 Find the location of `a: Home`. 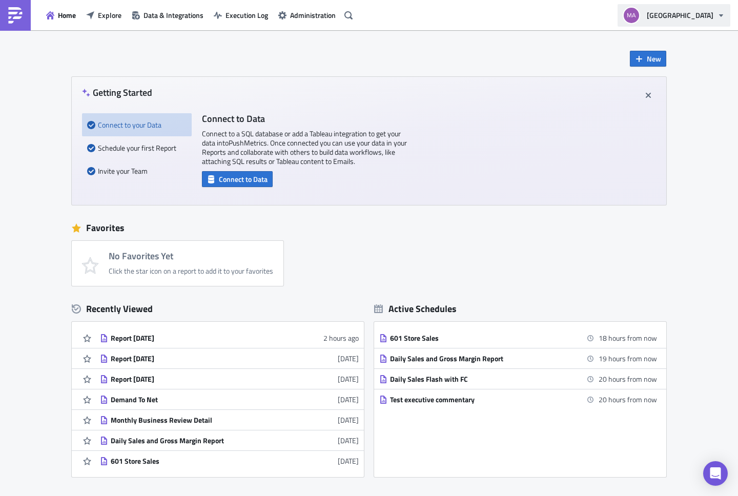

a: Home is located at coordinates (61, 15).